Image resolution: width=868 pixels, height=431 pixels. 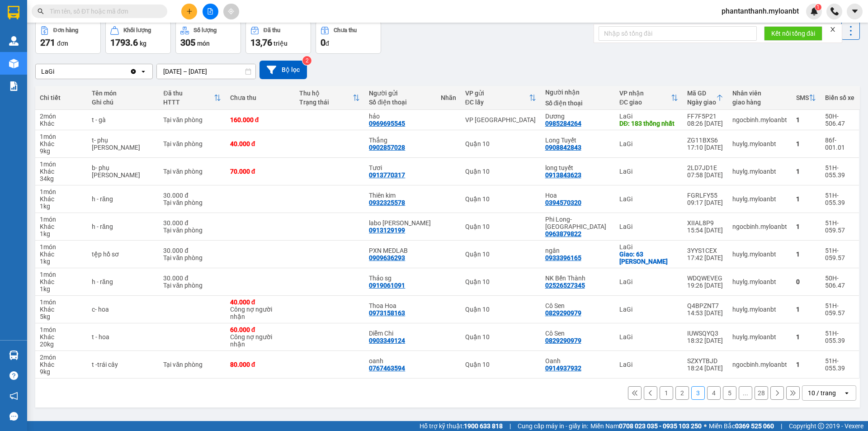 What do you see at coordinates (123, 309) in the screenshot?
I see `div: c- hoa` at bounding box center [123, 309].